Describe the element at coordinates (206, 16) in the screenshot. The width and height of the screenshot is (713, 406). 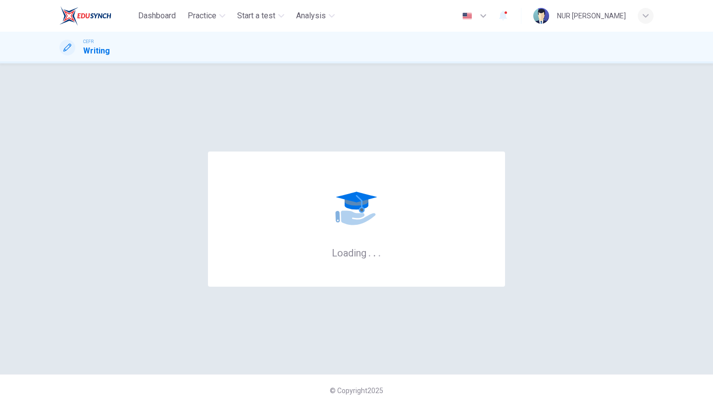
I see `button: Practice` at that location.